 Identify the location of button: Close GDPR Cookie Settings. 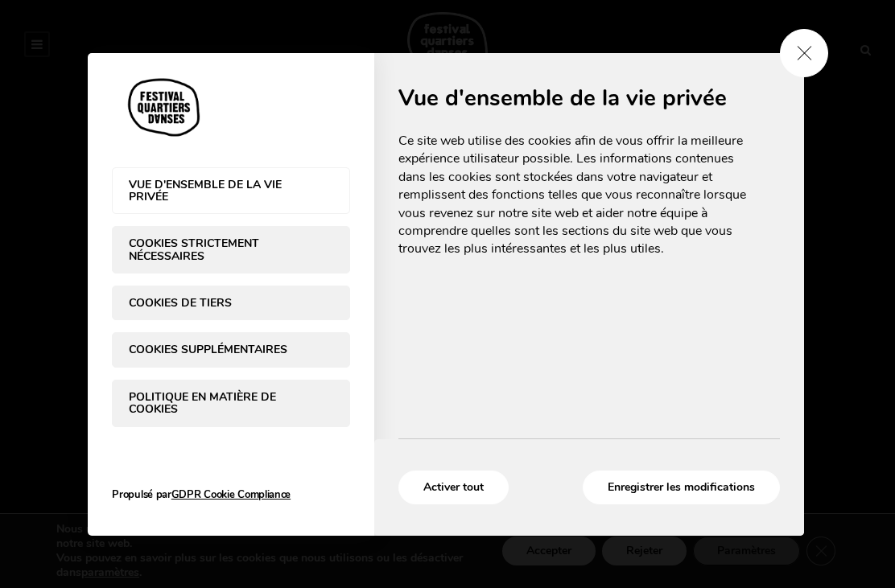
(804, 53).